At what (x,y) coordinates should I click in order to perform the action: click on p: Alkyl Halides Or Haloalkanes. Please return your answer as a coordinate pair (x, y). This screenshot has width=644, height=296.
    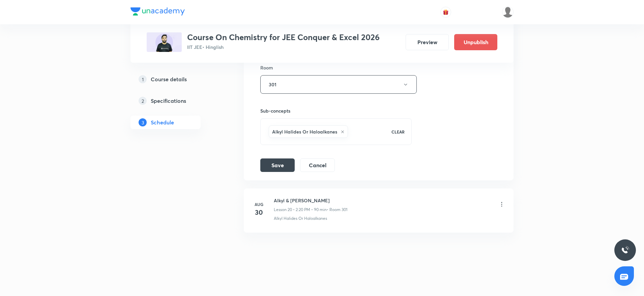
    Looking at the image, I should click on (300, 218).